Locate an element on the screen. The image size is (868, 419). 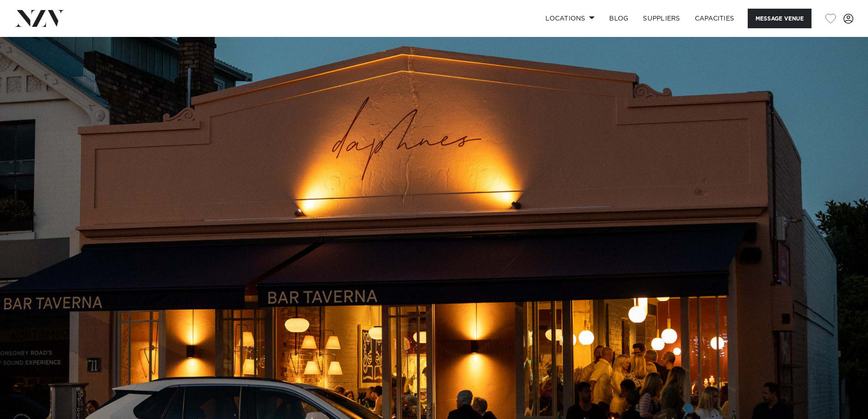
a: SUPPLIERS is located at coordinates (661, 18).